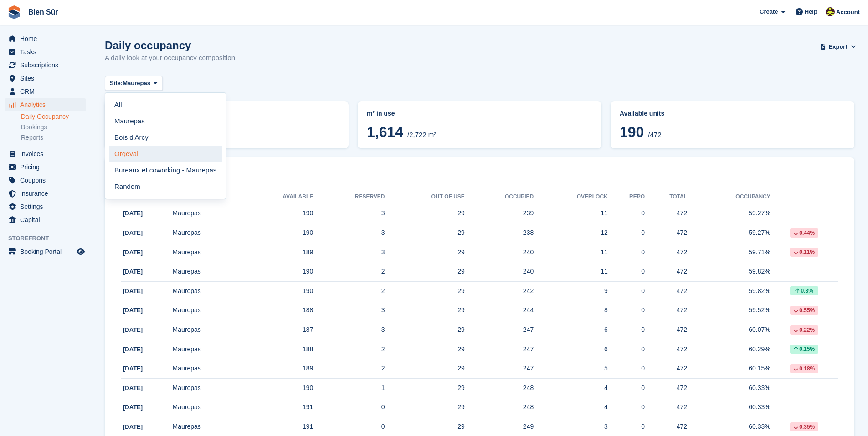  Describe the element at coordinates (165, 170) in the screenshot. I see `a: Bureaux et coworking - Maurepas` at that location.